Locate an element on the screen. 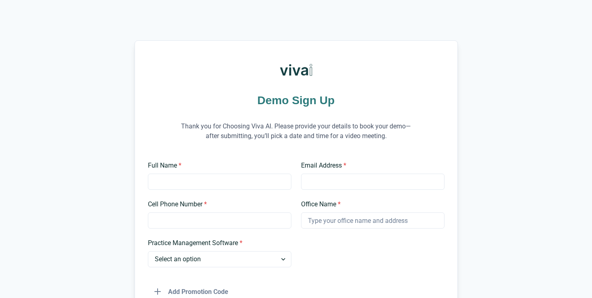 This screenshot has width=592, height=298. input: Type your office name and address is located at coordinates (372, 220).